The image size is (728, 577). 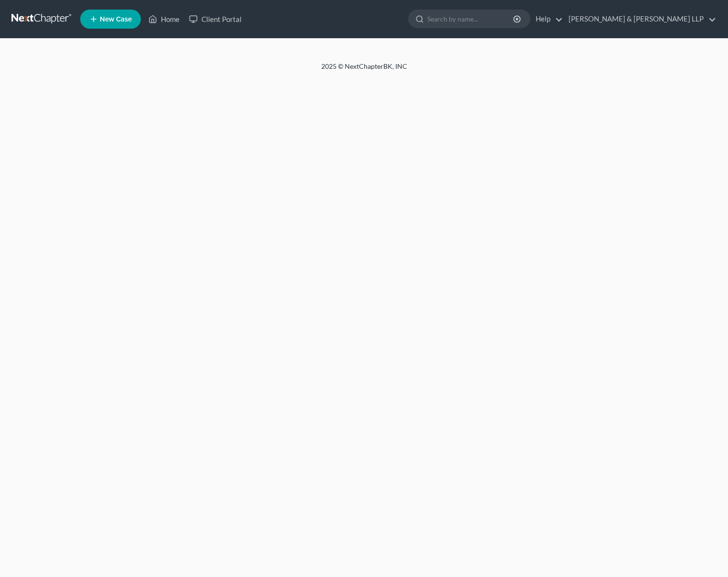 I want to click on a: Client Portal, so click(x=215, y=20).